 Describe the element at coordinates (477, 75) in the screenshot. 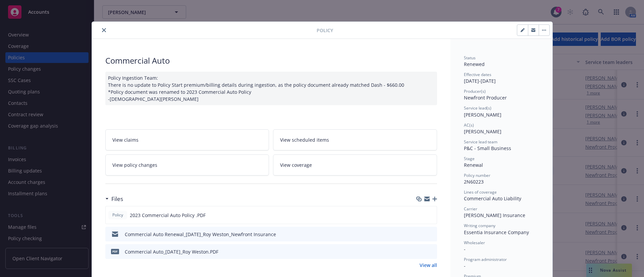

I see `span: Effective dates` at that location.